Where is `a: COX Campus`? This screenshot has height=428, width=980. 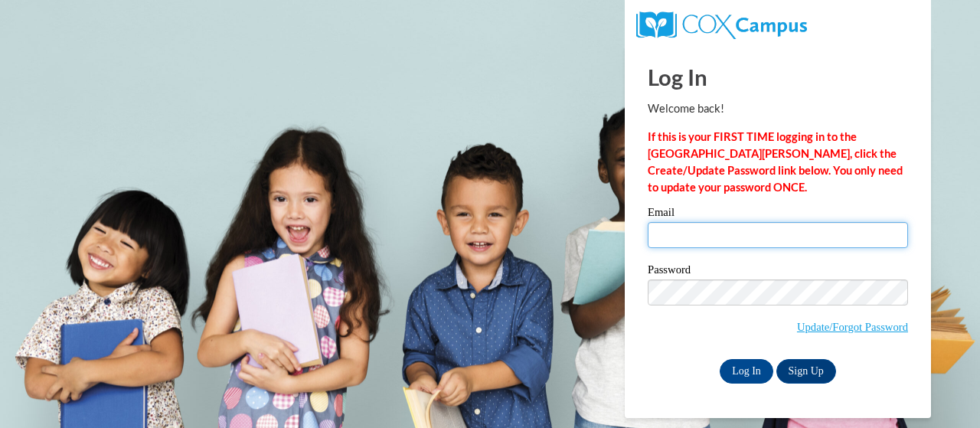 a: COX Campus is located at coordinates (721, 24).